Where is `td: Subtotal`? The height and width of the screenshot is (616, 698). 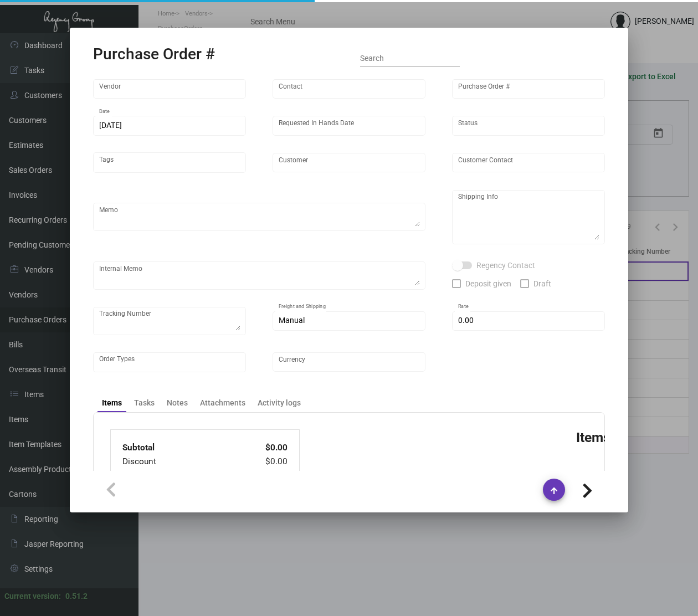
td: Subtotal is located at coordinates (182, 448).